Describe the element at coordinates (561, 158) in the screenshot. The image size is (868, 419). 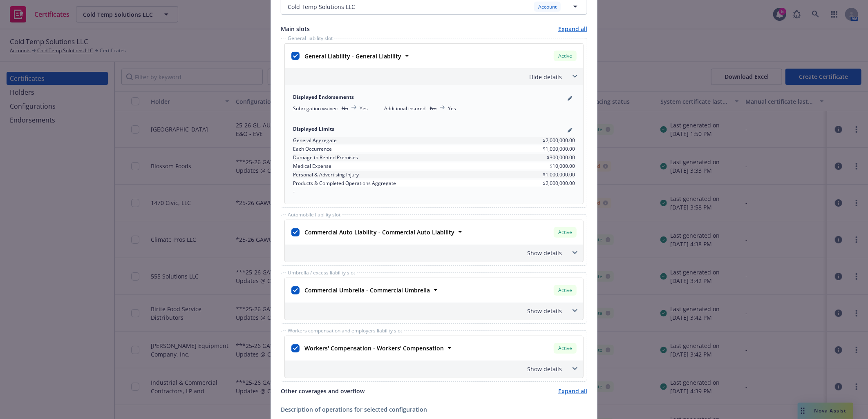
I see `span: $300,000.00` at that location.